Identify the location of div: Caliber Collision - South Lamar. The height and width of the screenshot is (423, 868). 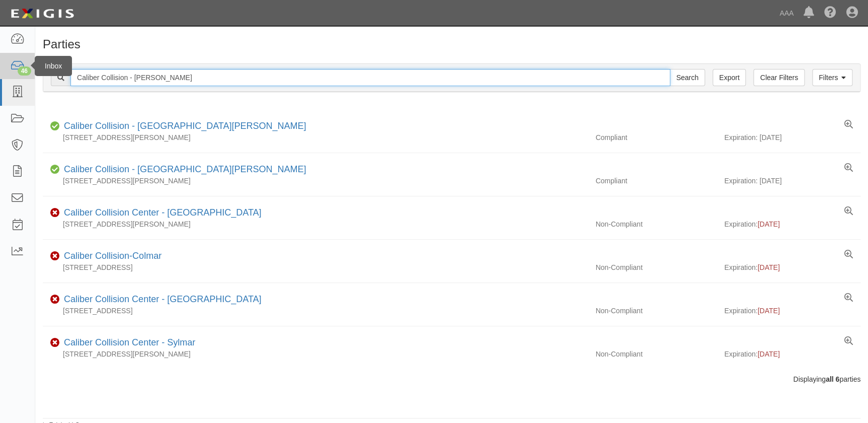
(183, 126).